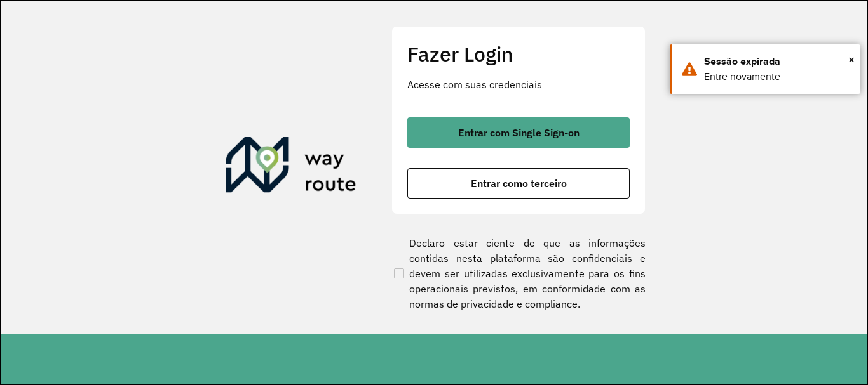 The image size is (868, 385). Describe the element at coordinates (852, 60) in the screenshot. I see `button: Close` at that location.